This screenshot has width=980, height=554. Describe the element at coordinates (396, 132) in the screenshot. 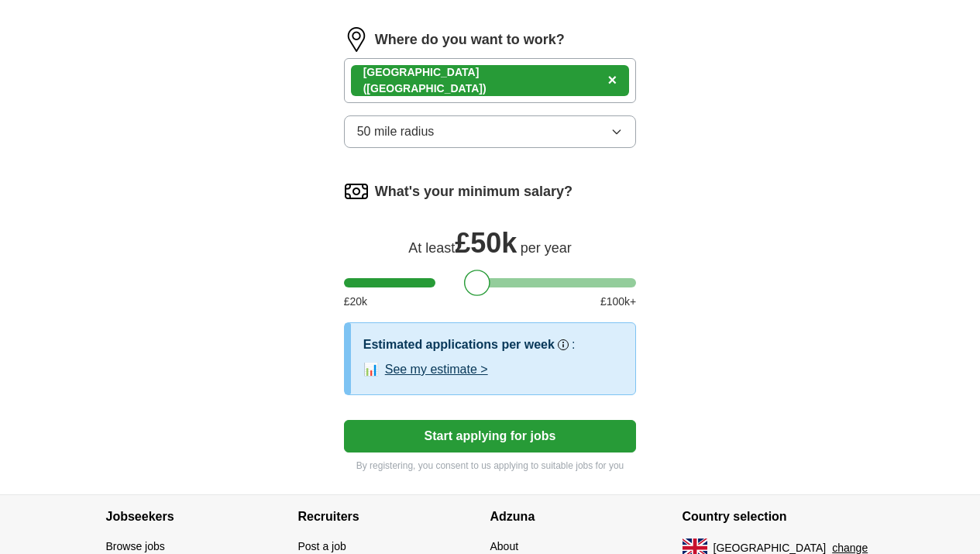

I see `span: 50 mile radius` at that location.